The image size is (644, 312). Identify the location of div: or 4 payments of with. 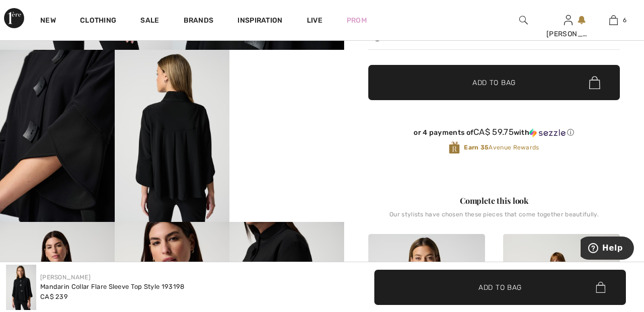
(494, 132).